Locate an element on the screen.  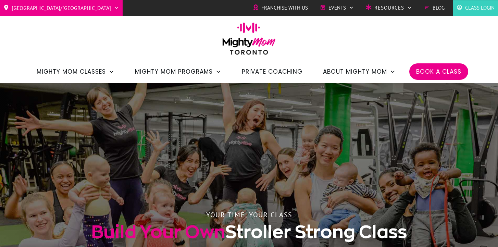
span: Blog is located at coordinates (438, 8).